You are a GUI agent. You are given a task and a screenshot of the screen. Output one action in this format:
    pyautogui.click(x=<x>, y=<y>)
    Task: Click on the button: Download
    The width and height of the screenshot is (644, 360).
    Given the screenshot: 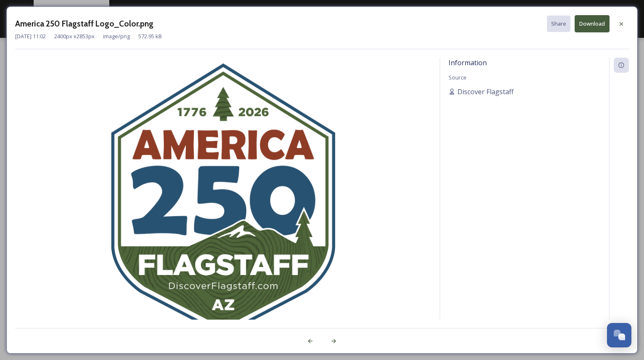 What is the action you would take?
    pyautogui.click(x=592, y=24)
    